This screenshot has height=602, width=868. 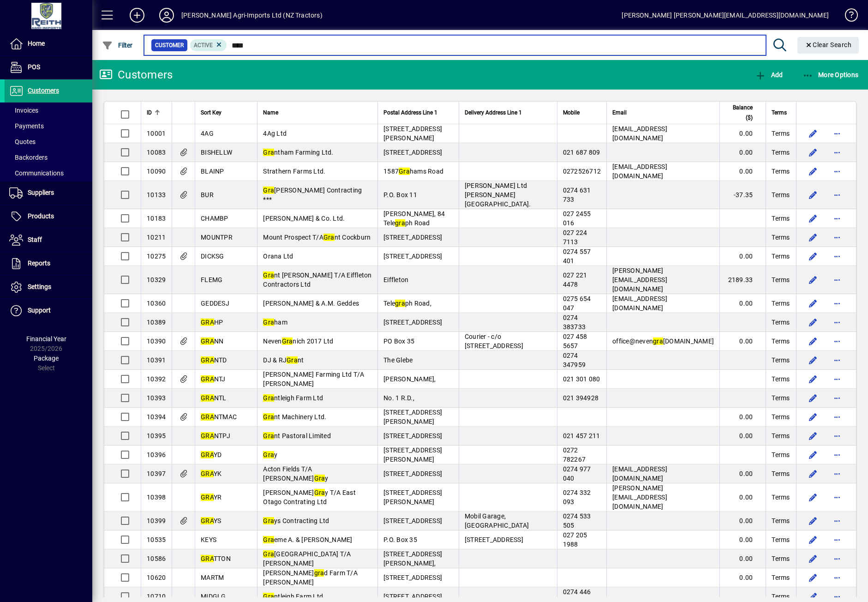 I want to click on span: POS, so click(x=34, y=67).